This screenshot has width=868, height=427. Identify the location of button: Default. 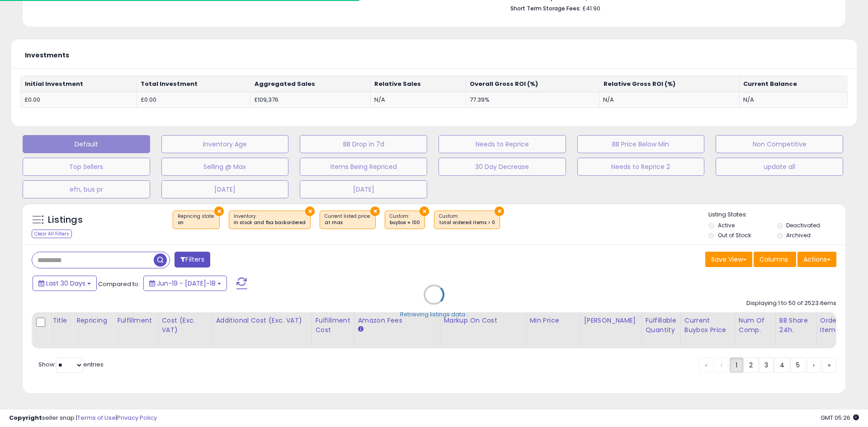
(86, 145).